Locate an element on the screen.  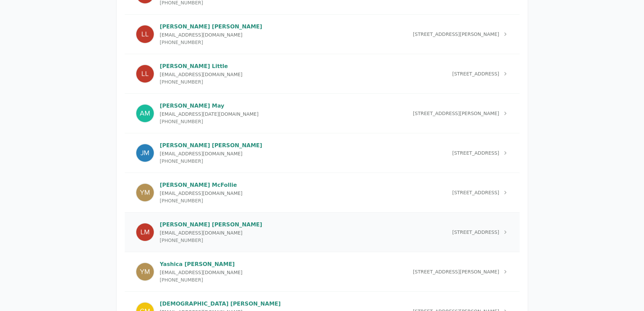
img: Lachelle Lee is located at coordinates (145, 34).